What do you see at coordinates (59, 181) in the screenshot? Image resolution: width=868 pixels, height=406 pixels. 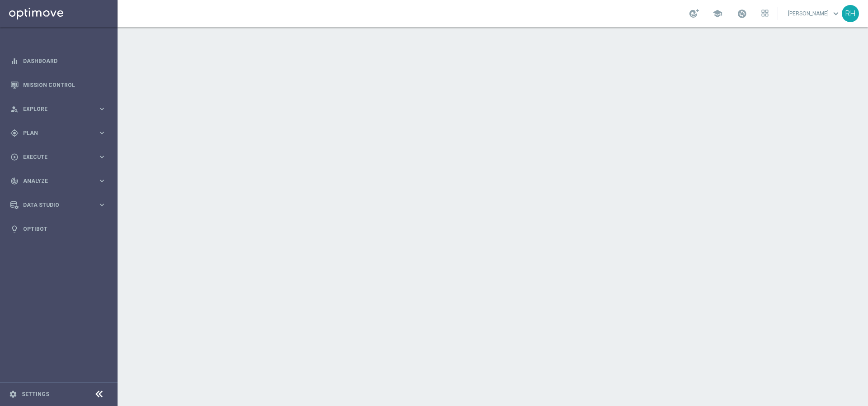 I see `button: track_changes Analyze keyboard_arrow_right` at bounding box center [59, 181].